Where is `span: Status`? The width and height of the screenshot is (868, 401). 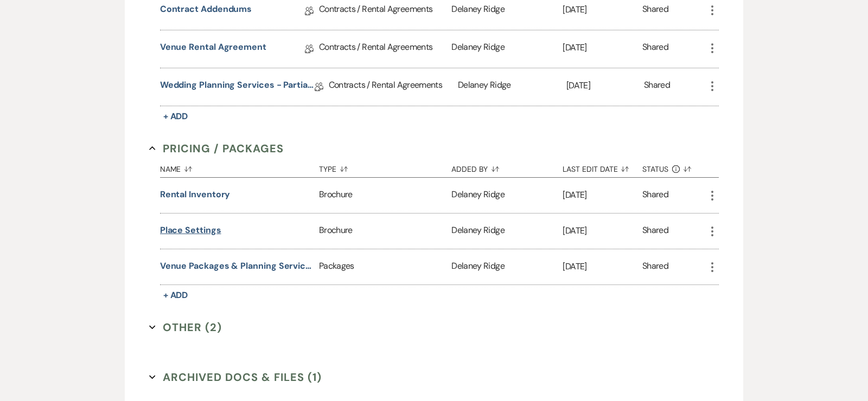
span: Status is located at coordinates (655, 169).